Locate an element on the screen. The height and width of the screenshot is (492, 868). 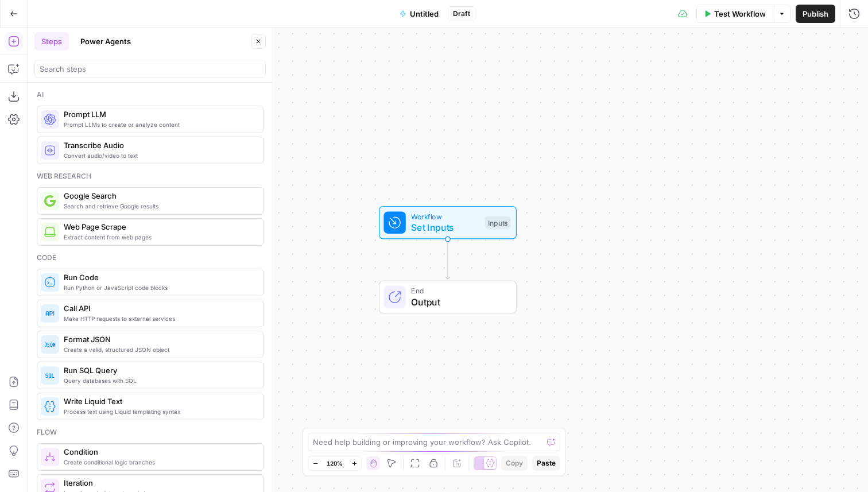
button: Power Agents is located at coordinates (106, 41).